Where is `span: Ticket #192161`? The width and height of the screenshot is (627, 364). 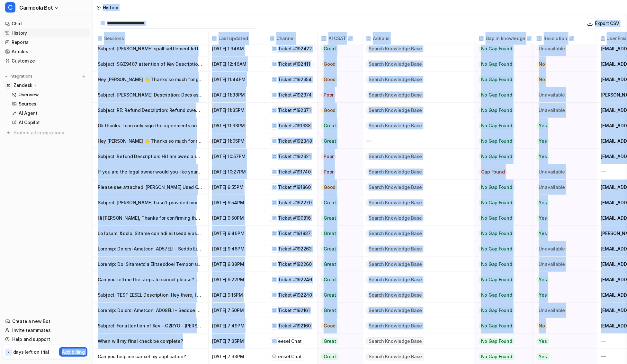 span: Ticket #192161 is located at coordinates (294, 310).